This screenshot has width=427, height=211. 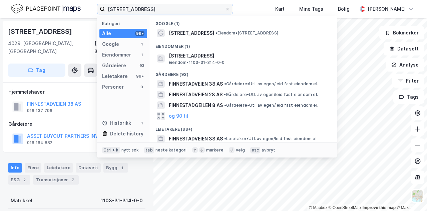 I want to click on div: Historikk, so click(x=117, y=123).